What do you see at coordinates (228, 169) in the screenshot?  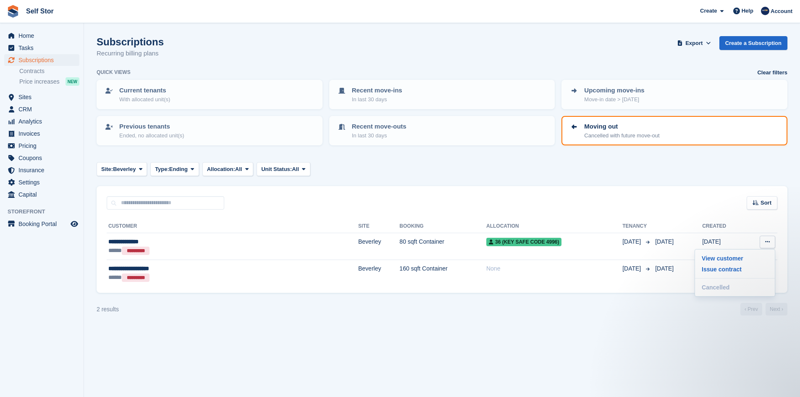 I see `button: Allocation: All` at bounding box center [228, 169].